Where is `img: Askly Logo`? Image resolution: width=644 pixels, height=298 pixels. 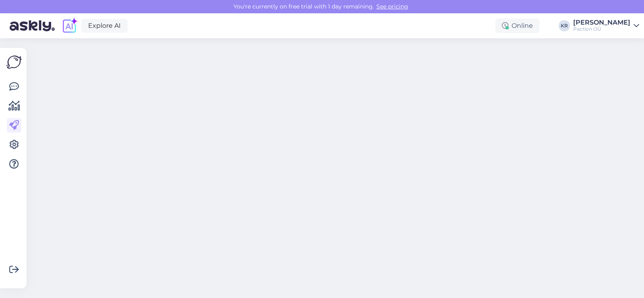 img: Askly Logo is located at coordinates (14, 62).